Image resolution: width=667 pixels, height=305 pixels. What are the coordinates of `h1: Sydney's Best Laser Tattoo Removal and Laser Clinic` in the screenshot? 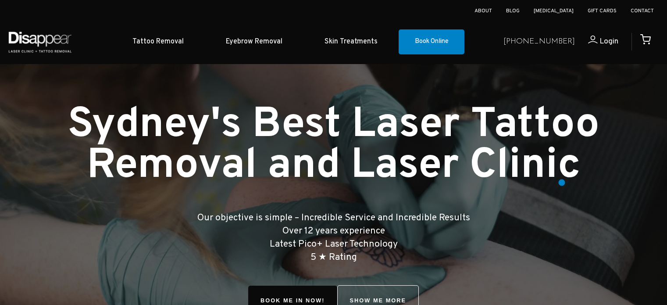 It's located at (334, 146).